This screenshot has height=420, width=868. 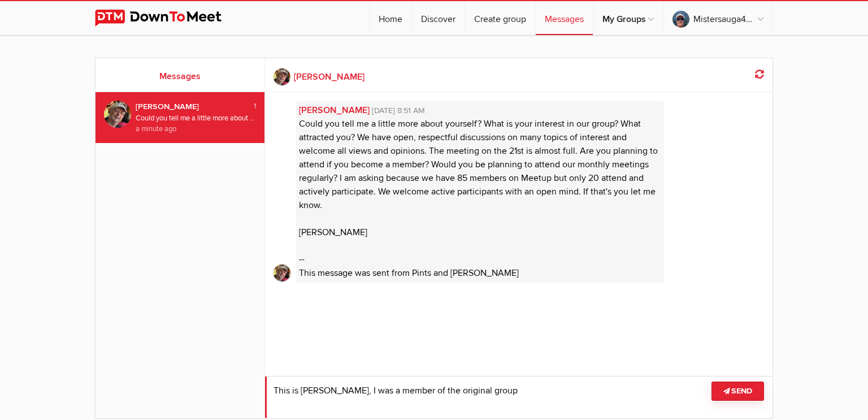 What do you see at coordinates (391, 18) in the screenshot?
I see `a: Home` at bounding box center [391, 18].